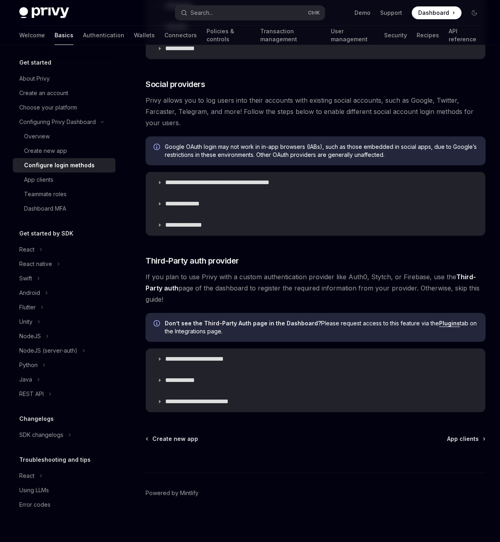 This screenshot has width=500, height=542. Describe the element at coordinates (64, 505) in the screenshot. I see `a: Error codes` at that location.